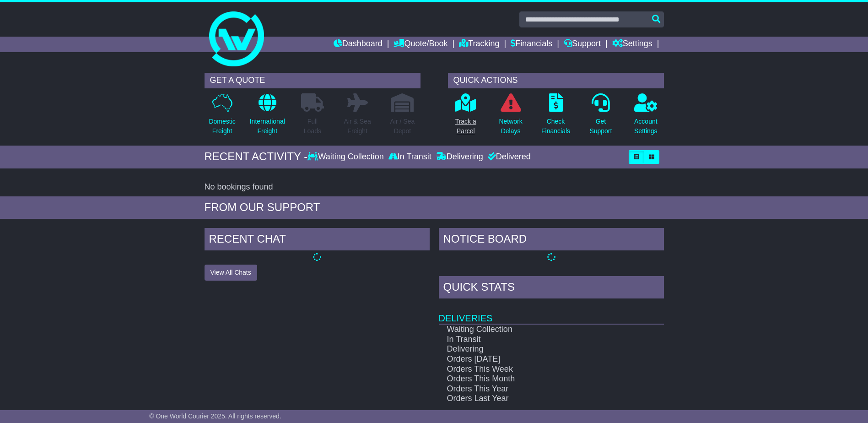  I want to click on div: Delivered, so click(508, 157).